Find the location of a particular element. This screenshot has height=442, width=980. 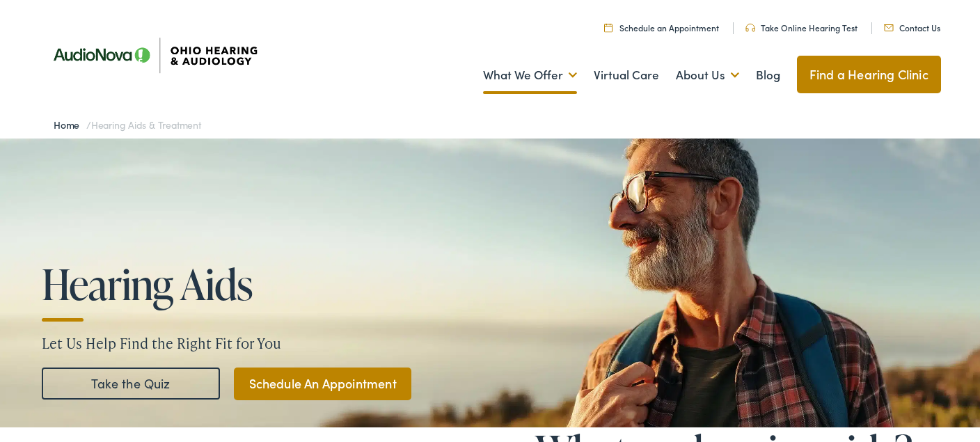

a: Find a Hearing Clinic is located at coordinates (869, 74).